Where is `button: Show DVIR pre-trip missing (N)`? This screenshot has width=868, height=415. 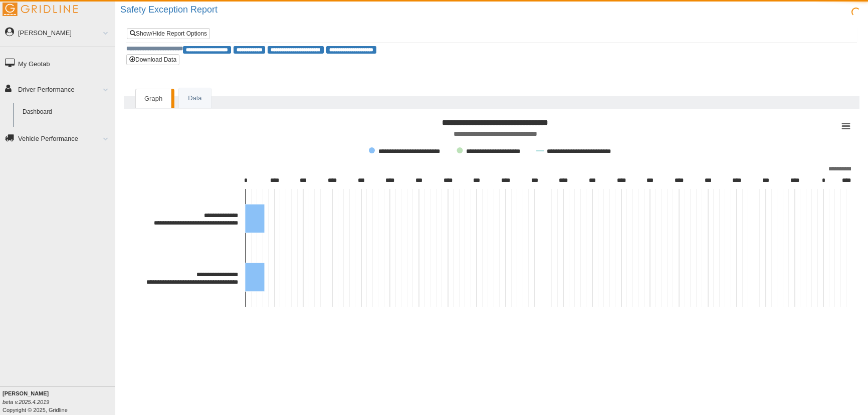 button: Show DVIR pre-trip missing (N) is located at coordinates (407, 151).